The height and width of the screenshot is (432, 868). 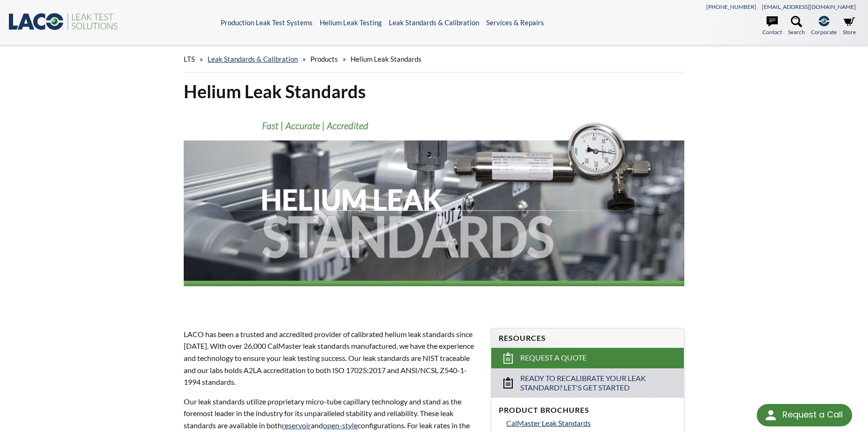 I want to click on a: Search, so click(x=796, y=26).